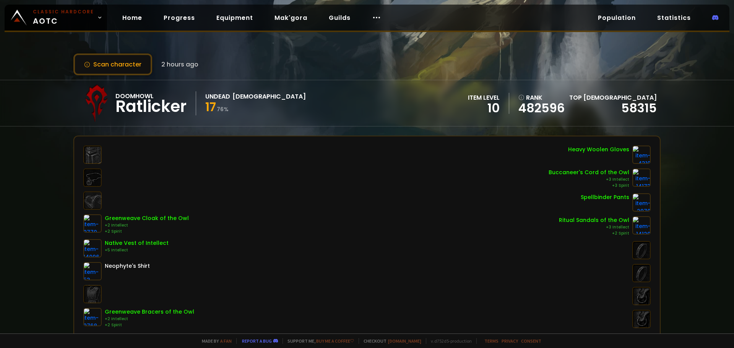 The height and width of the screenshot is (348, 734). What do you see at coordinates (674, 18) in the screenshot?
I see `a: Statistics` at bounding box center [674, 18].